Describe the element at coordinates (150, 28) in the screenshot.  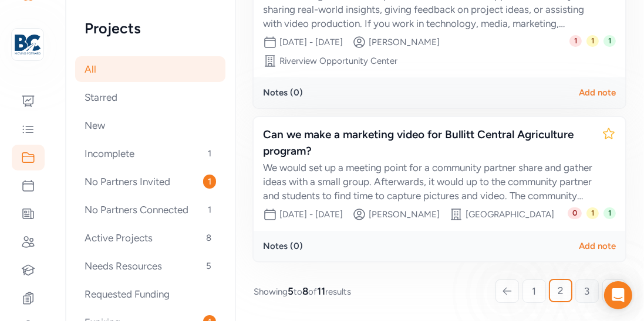
I see `h2: Projects` at that location.